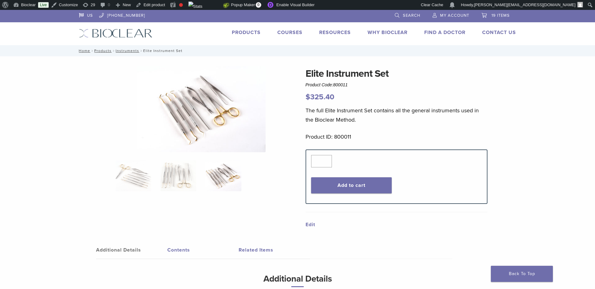  What do you see at coordinates (445, 33) in the screenshot?
I see `a: Find A Doctor` at bounding box center [445, 33].